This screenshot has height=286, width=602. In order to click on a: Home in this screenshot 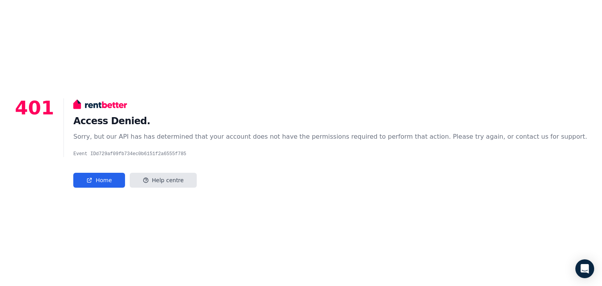, I will do `click(99, 180)`.